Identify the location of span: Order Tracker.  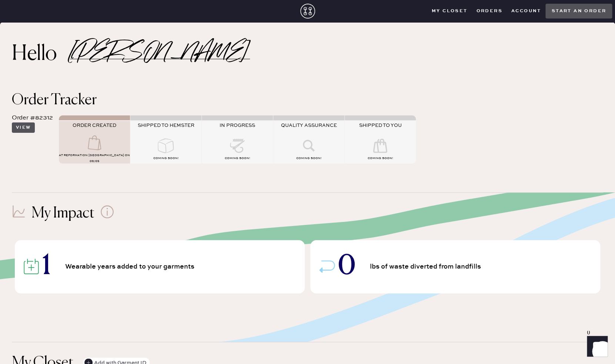
(54, 100).